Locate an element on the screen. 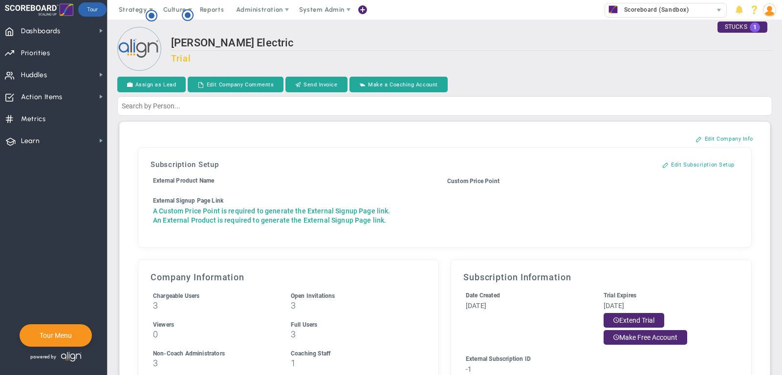 This screenshot has width=782, height=375. span: Huddles is located at coordinates (34, 75).